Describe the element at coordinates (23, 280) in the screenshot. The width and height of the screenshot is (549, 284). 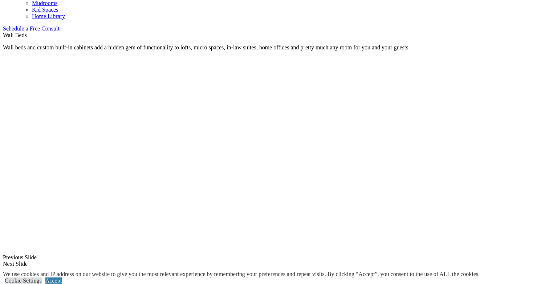
I see `a: Cookie Settings` at that location.